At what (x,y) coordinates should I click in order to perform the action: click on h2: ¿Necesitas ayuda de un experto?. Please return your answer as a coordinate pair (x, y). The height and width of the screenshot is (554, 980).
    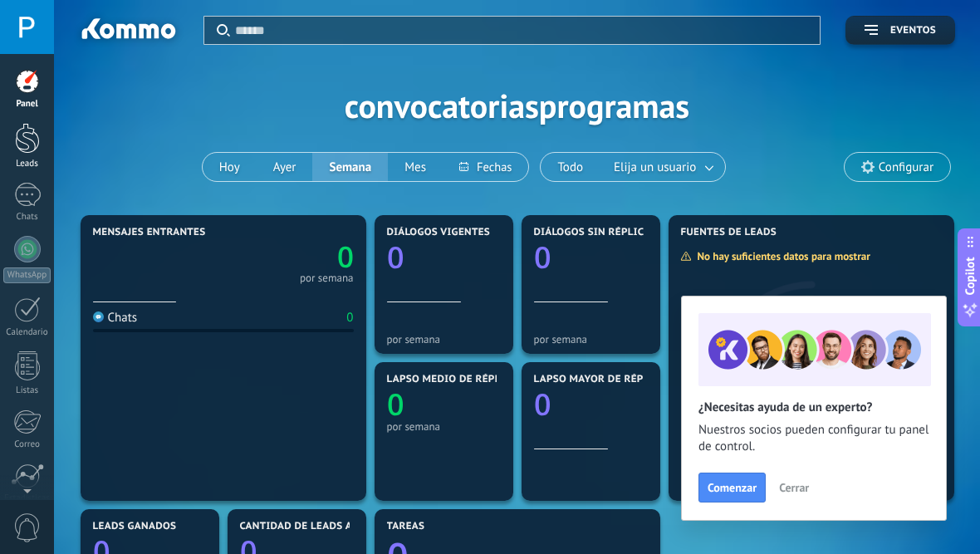
    Looking at the image, I should click on (814, 407).